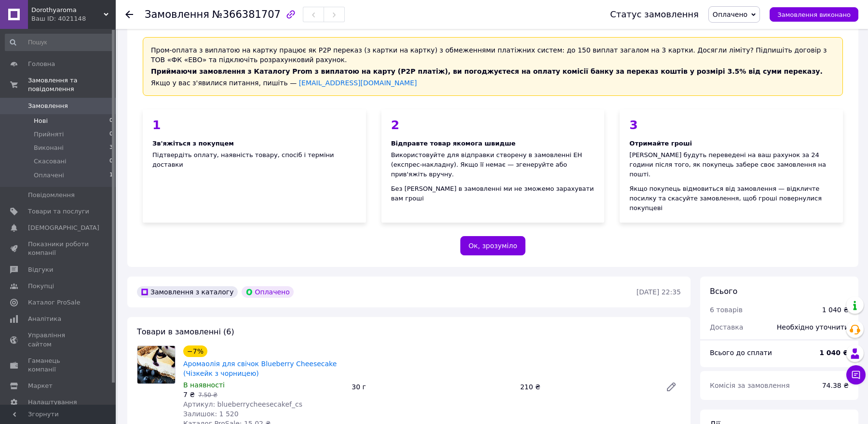  I want to click on div: Оплачено, so click(268, 292).